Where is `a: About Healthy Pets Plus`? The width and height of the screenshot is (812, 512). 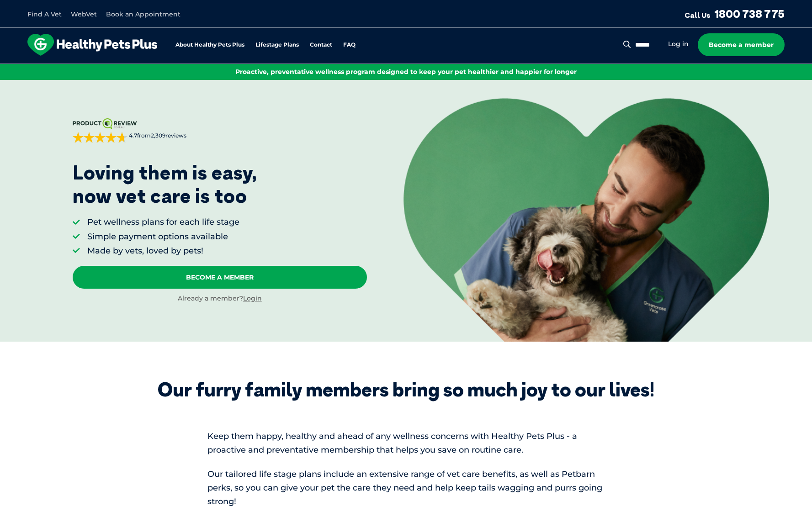 a: About Healthy Pets Plus is located at coordinates (210, 45).